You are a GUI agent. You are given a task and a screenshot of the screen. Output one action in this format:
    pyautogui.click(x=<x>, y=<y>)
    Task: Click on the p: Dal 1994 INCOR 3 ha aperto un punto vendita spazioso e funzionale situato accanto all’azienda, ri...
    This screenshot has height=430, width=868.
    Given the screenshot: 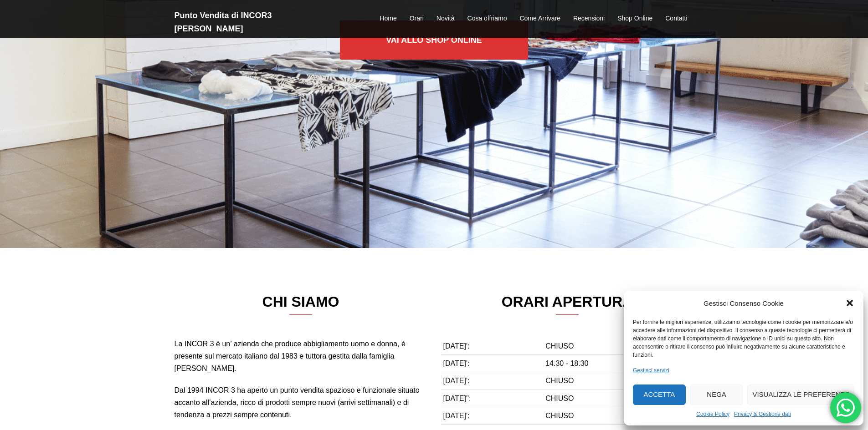 What is the action you would take?
    pyautogui.click(x=301, y=403)
    